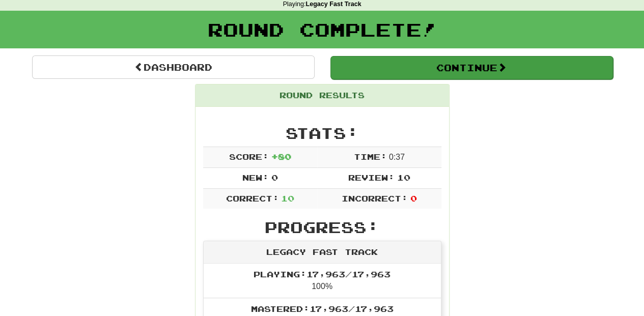  What do you see at coordinates (322, 309) in the screenshot?
I see `span: Mastered: 17,963 / 17,963` at bounding box center [322, 309].